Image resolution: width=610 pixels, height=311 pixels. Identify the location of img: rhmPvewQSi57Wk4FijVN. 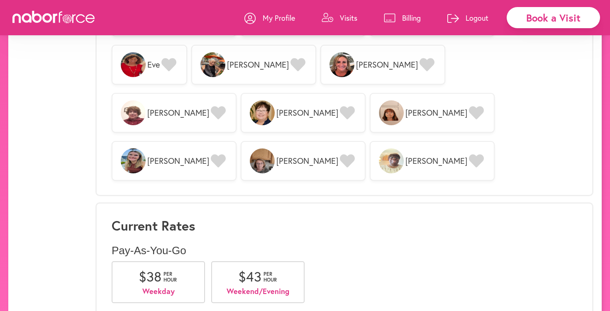
(342, 65).